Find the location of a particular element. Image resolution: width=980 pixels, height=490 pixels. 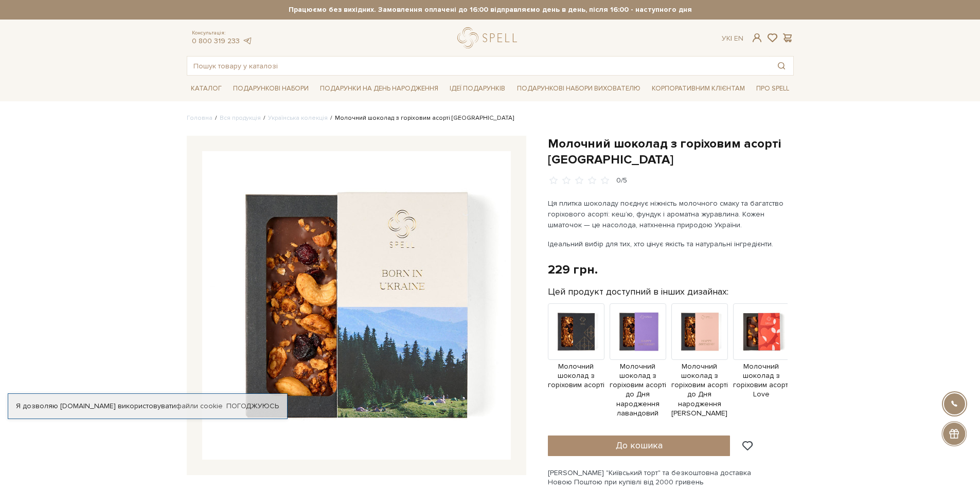

div: Ук is located at coordinates (733, 39).